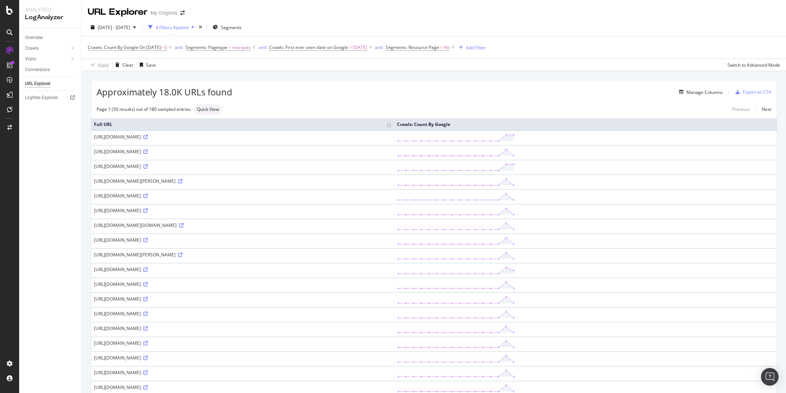 The height and width of the screenshot is (393, 786). What do you see at coordinates (704, 92) in the screenshot?
I see `div: Manage Columns` at bounding box center [704, 92].